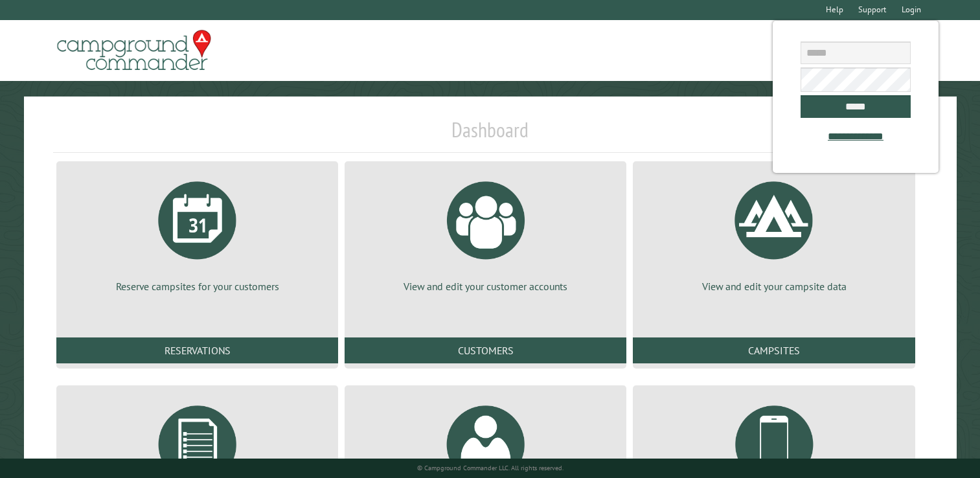 Image resolution: width=980 pixels, height=478 pixels. I want to click on p: Reserve campsites for your customers, so click(197, 287).